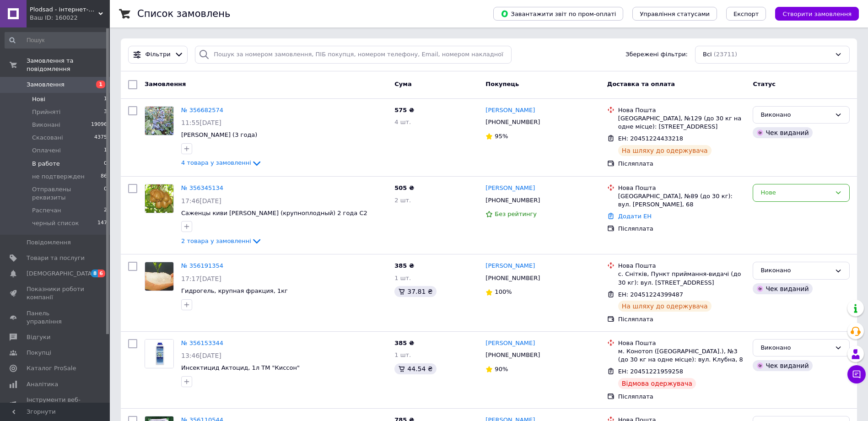 The height and width of the screenshot is (421, 868). I want to click on span: ЕН: 20451224433218, so click(651, 138).